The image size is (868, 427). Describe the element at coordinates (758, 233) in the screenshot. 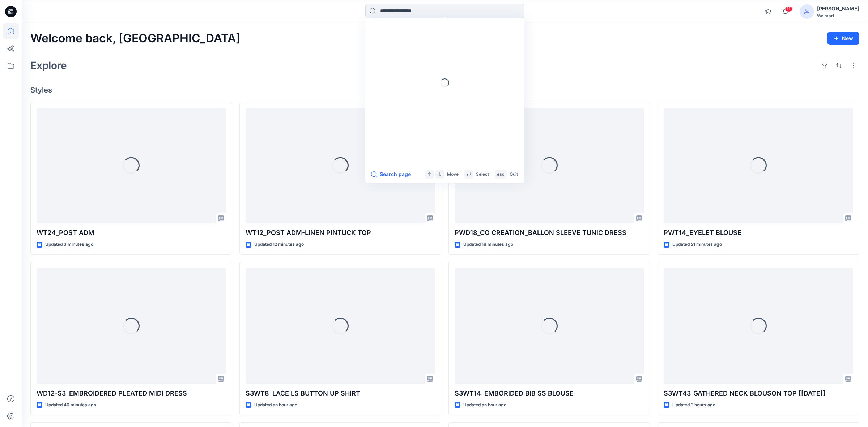

I see `p: PWT14_EYELET BLOUSE` at that location.